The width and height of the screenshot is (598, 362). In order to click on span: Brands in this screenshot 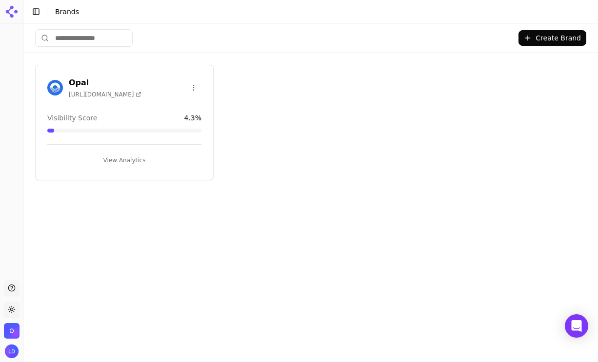, I will do `click(67, 12)`.